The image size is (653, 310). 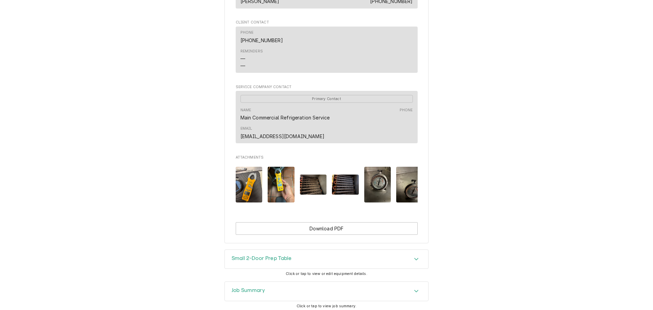 What do you see at coordinates (326, 48) in the screenshot?
I see `div: Client Contact` at bounding box center [326, 48].